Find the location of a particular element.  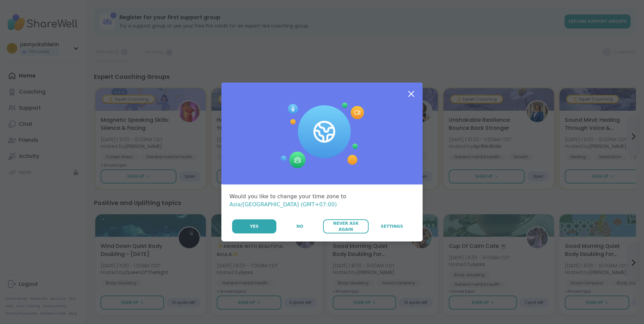

span: Settings is located at coordinates (392, 226).